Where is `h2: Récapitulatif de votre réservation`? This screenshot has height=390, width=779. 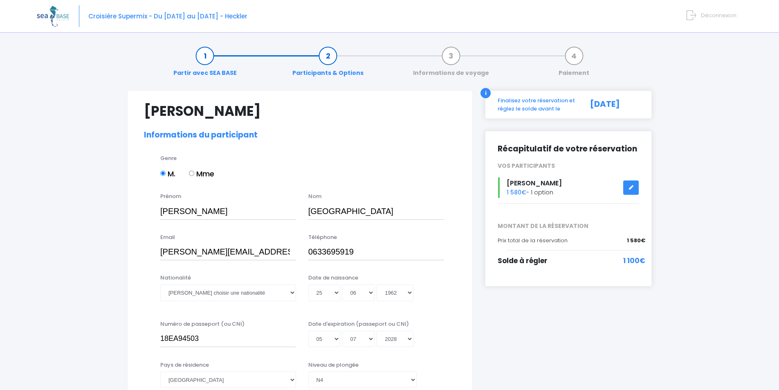
h2: Récapitulatif de votre réservation is located at coordinates (568, 148).